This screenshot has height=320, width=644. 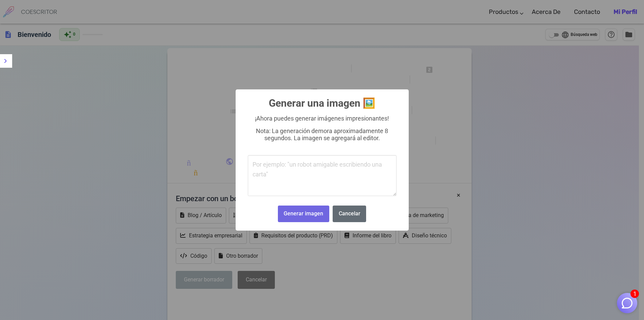 What do you see at coordinates (322, 103) in the screenshot?
I see `font: Generar una imagen 🖼️` at bounding box center [322, 103].